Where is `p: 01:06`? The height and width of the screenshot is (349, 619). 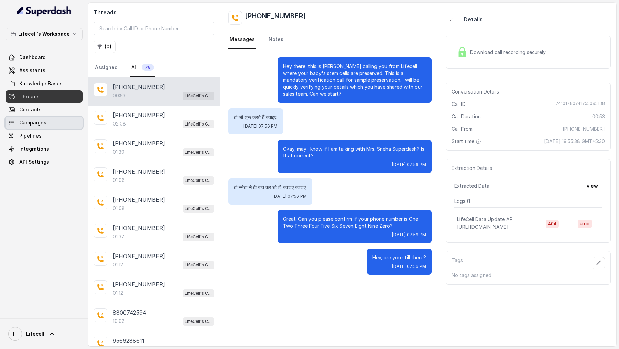
p: 01:06 is located at coordinates (119, 180).